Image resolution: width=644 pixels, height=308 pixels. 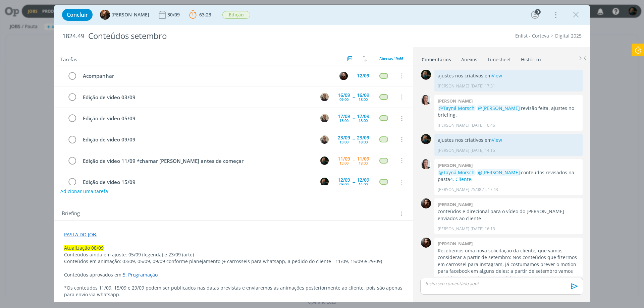 I want to click on a: Comentários, so click(x=436, y=58).